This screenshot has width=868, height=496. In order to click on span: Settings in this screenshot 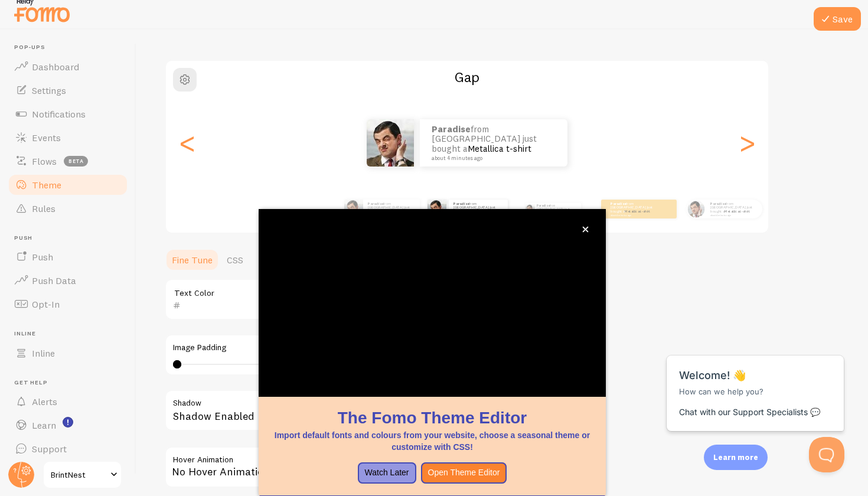, I will do `click(49, 90)`.